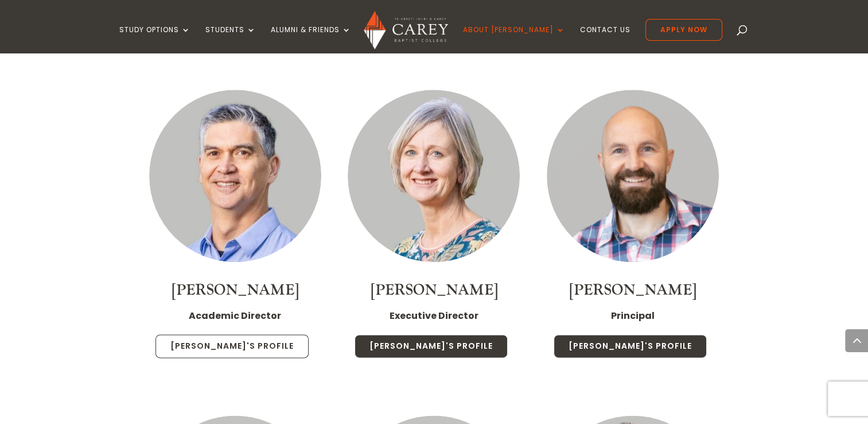  I want to click on a: Contact Us, so click(606, 39).